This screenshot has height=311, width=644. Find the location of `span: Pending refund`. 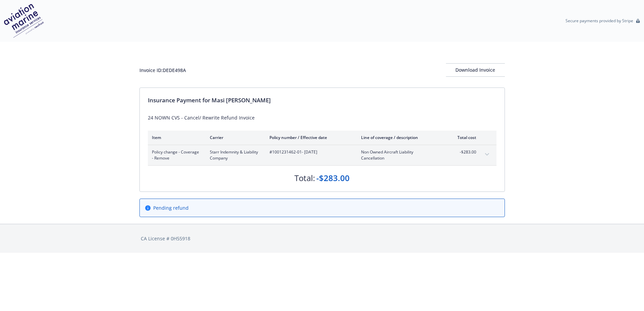

span: Pending refund is located at coordinates (171, 207).